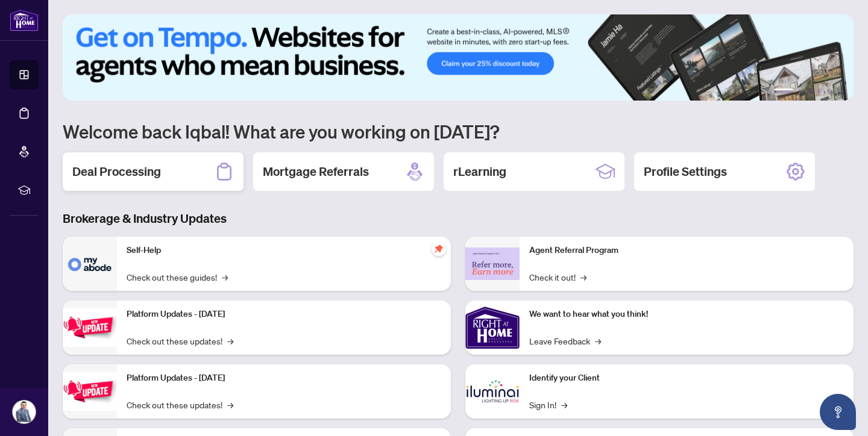 This screenshot has height=436, width=868. What do you see at coordinates (687, 251) in the screenshot?
I see `p: Agent Referral Program` at bounding box center [687, 251].